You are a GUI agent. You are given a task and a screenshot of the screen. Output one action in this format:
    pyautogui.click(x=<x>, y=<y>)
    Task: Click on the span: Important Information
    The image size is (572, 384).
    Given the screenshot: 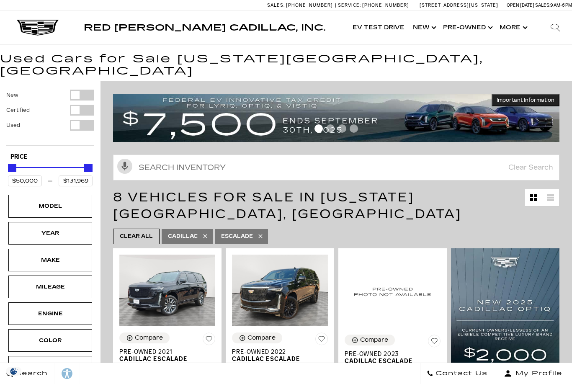 What is the action you would take?
    pyautogui.click(x=526, y=100)
    